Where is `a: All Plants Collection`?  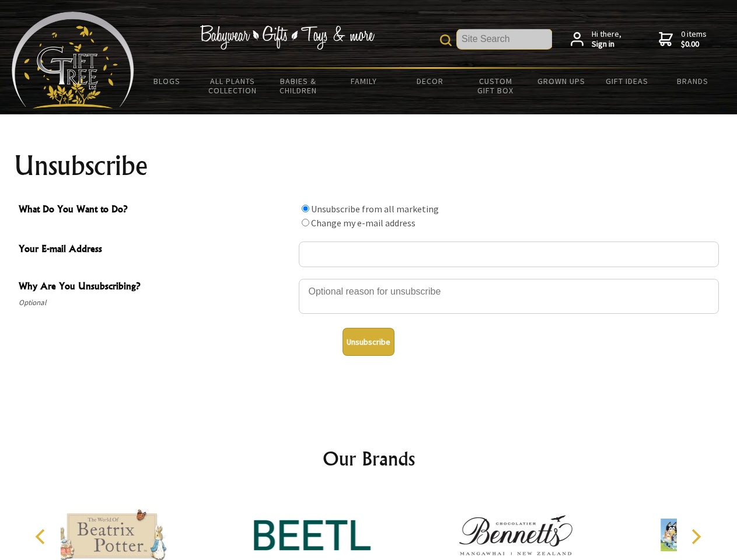 a: All Plants Collection is located at coordinates (233, 86).